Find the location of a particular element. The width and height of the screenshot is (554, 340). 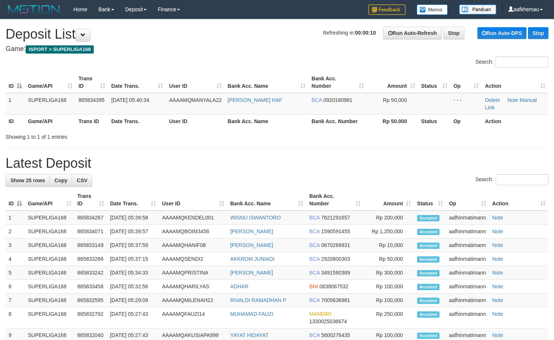

td: AAAAMQFAUZI14 is located at coordinates (193, 318).